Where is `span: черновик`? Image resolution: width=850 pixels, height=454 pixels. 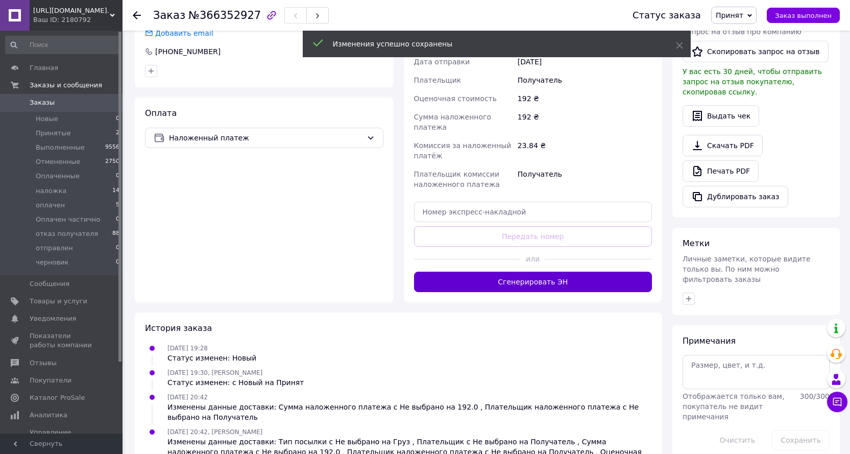
span: черновик is located at coordinates (52, 262).